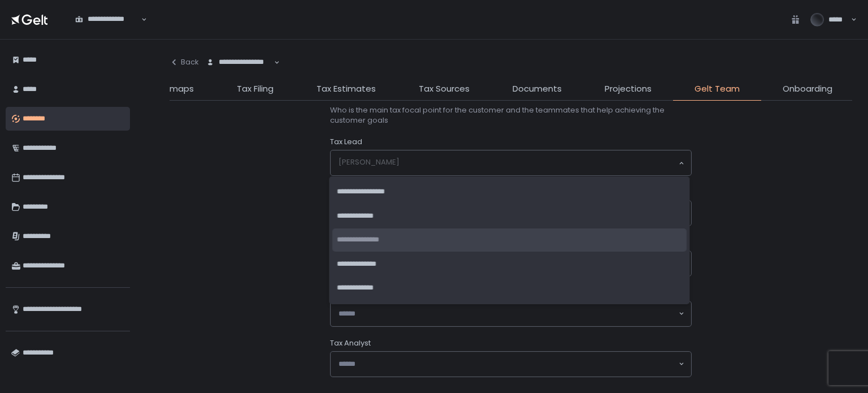 This screenshot has width=868, height=393. I want to click on span: Tax Estimates, so click(346, 89).